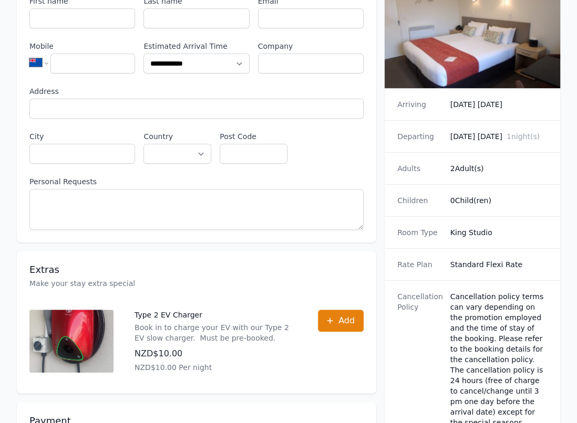  I want to click on button: Add, so click(340, 321).